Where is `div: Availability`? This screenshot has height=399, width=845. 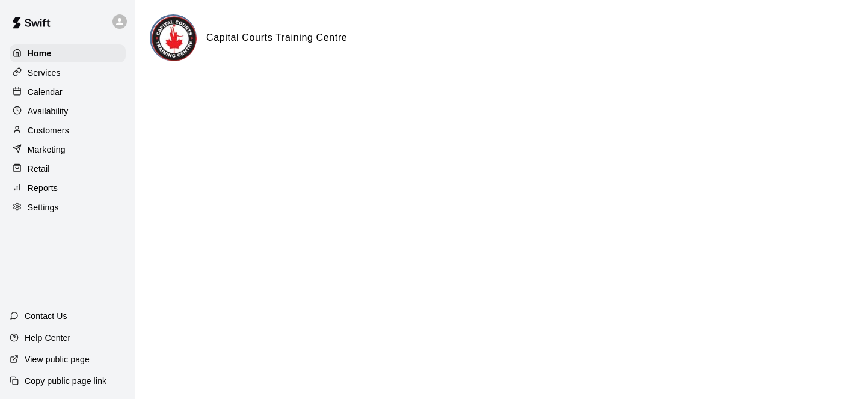 div: Availability is located at coordinates (67, 111).